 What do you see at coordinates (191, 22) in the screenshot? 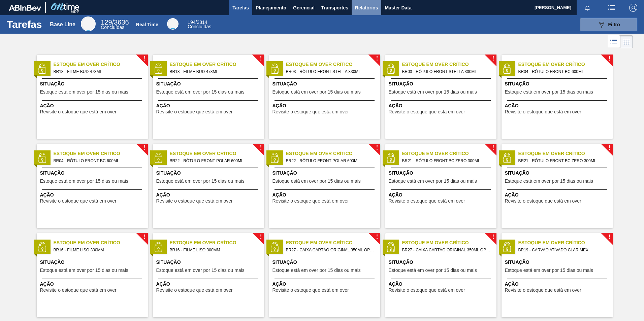
I see `span: 194` at bounding box center [191, 22].